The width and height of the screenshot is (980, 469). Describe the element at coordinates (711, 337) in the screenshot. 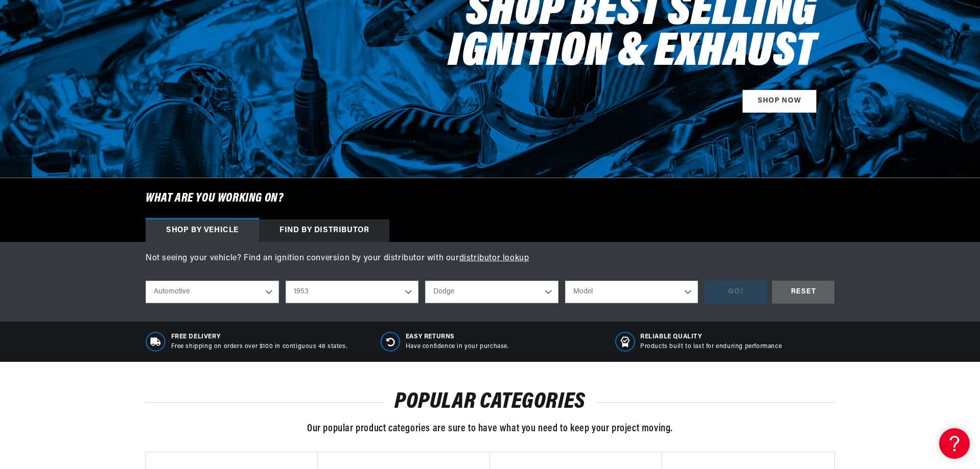

I see `span: RELIABLE QUALITY` at that location.